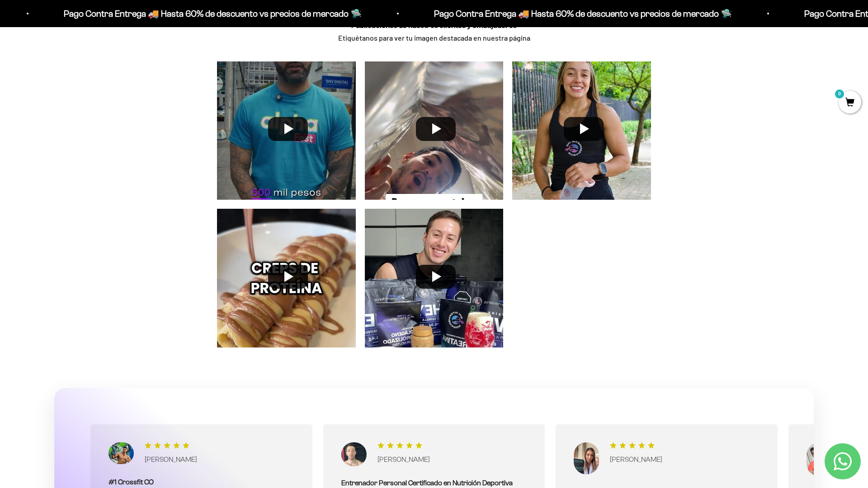  Describe the element at coordinates (434, 32) in the screenshot. I see `div: Etiquétanos para ver tu imagen destacada en nuestra página` at that location.